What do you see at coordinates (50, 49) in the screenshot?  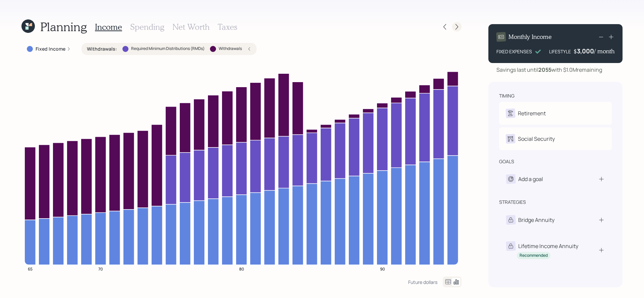 I see `label: Fixed Income` at bounding box center [50, 49].